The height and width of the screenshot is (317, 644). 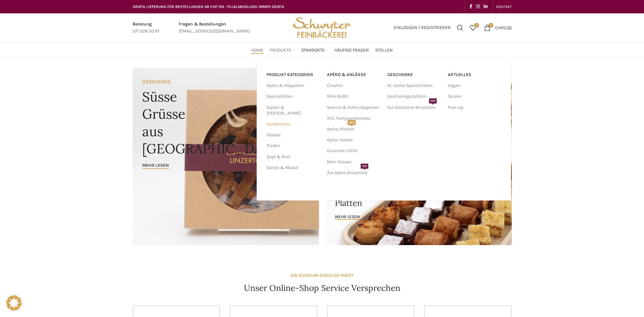 I want to click on span: Stellen, so click(x=384, y=50).